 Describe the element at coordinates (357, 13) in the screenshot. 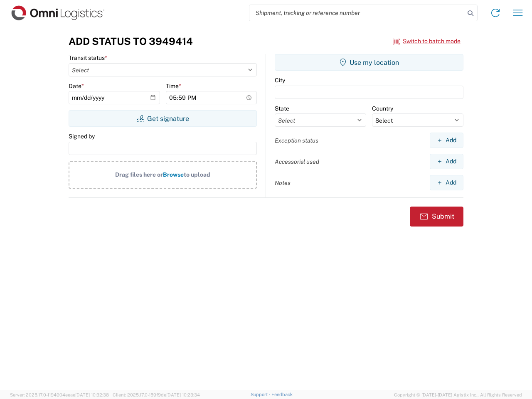

I see `input: Shipment, tracking or reference number` at that location.